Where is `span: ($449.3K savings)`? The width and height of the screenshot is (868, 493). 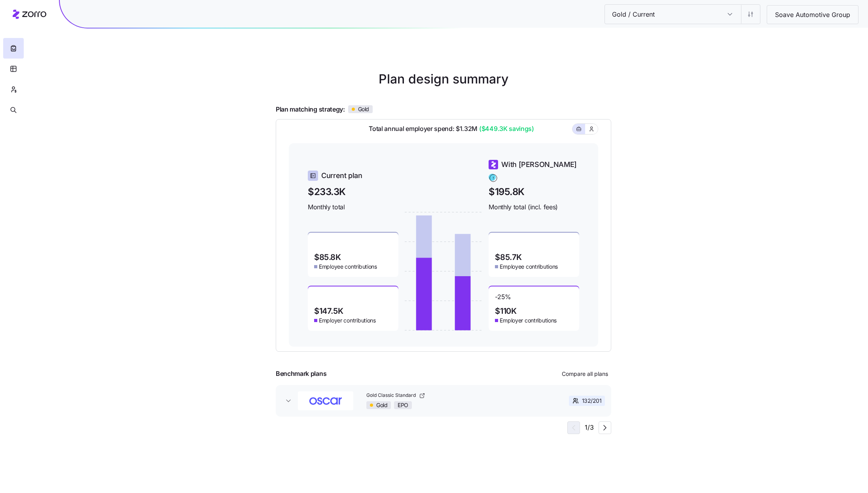 span: ($449.3K savings) is located at coordinates (505, 128).